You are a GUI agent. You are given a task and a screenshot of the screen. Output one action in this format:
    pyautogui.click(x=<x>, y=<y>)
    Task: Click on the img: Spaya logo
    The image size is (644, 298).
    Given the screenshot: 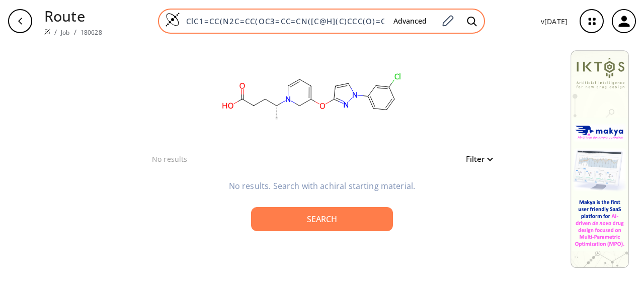 What is the action you would take?
    pyautogui.click(x=48, y=32)
    